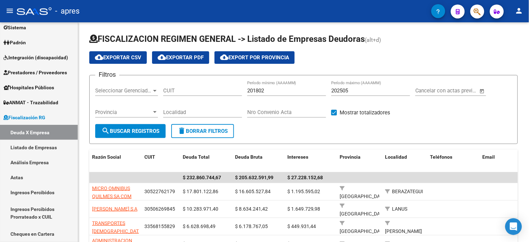 The image size is (529, 242). Describe the element at coordinates (106, 131) in the screenshot. I see `mat-icon: search` at that location.